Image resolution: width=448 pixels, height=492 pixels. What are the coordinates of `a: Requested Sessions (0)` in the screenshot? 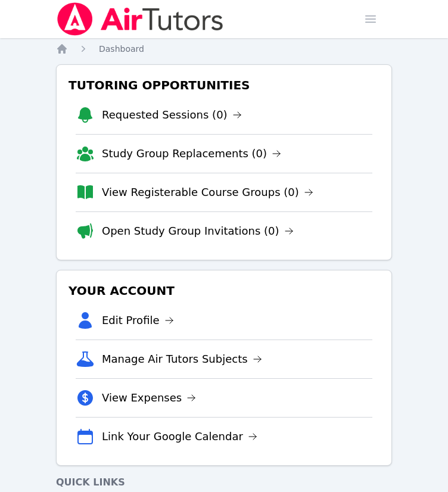 It's located at (172, 115).